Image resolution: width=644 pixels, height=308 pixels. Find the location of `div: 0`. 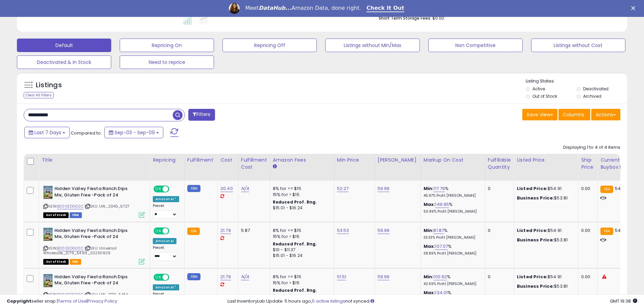

div: 0 is located at coordinates (499, 277).